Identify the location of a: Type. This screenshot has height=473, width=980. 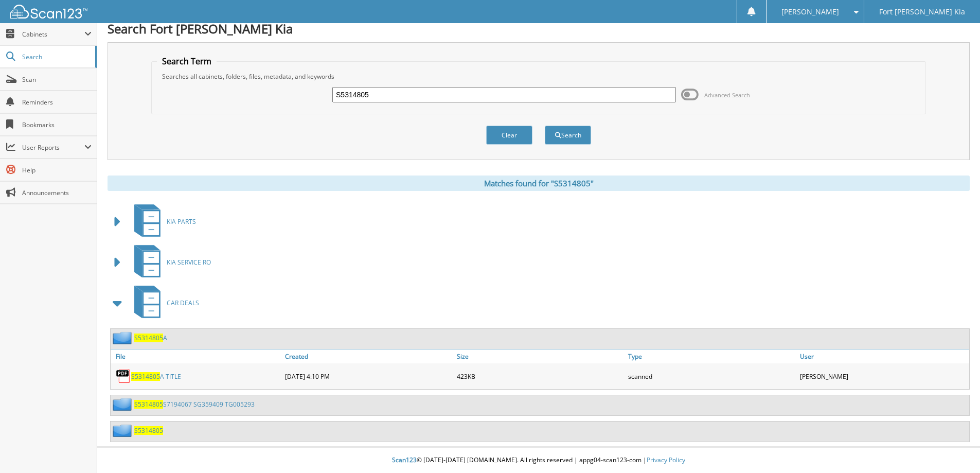
(712, 357).